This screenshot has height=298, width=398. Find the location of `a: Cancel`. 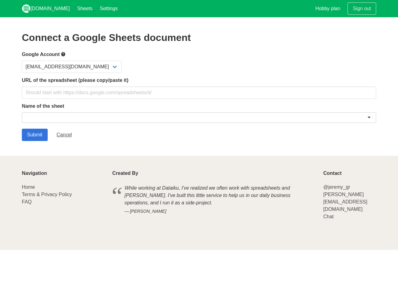

a: Cancel is located at coordinates (64, 135).